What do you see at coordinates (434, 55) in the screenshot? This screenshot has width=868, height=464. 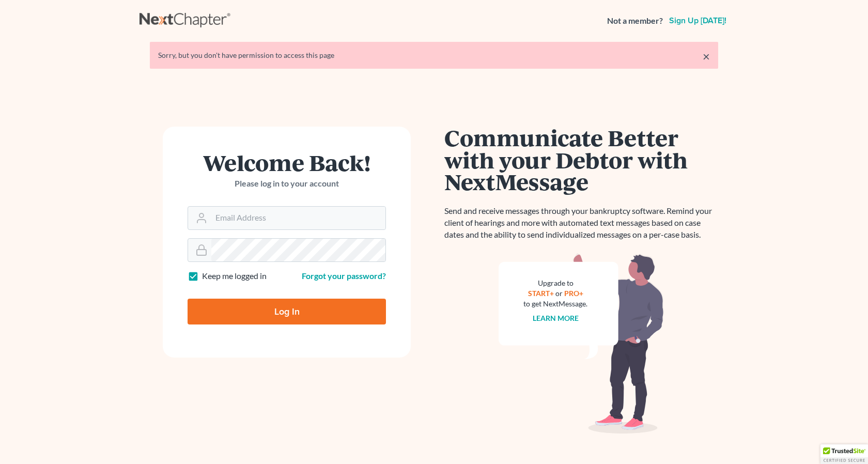 I see `div: Sorry, but you don't have permission to access this page` at bounding box center [434, 55].